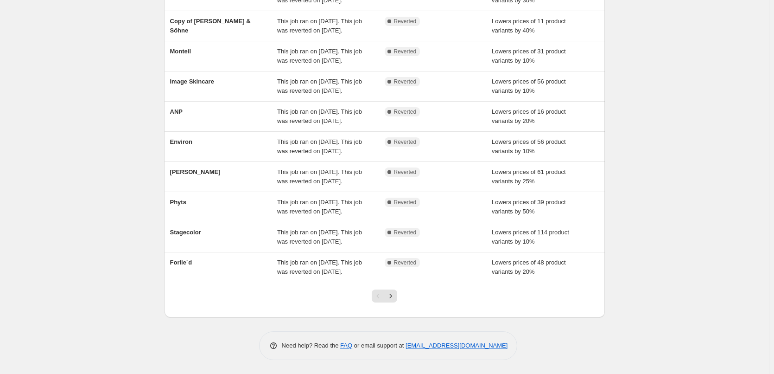 The image size is (774, 374). Describe the element at coordinates (178, 202) in the screenshot. I see `span: Phyts` at that location.